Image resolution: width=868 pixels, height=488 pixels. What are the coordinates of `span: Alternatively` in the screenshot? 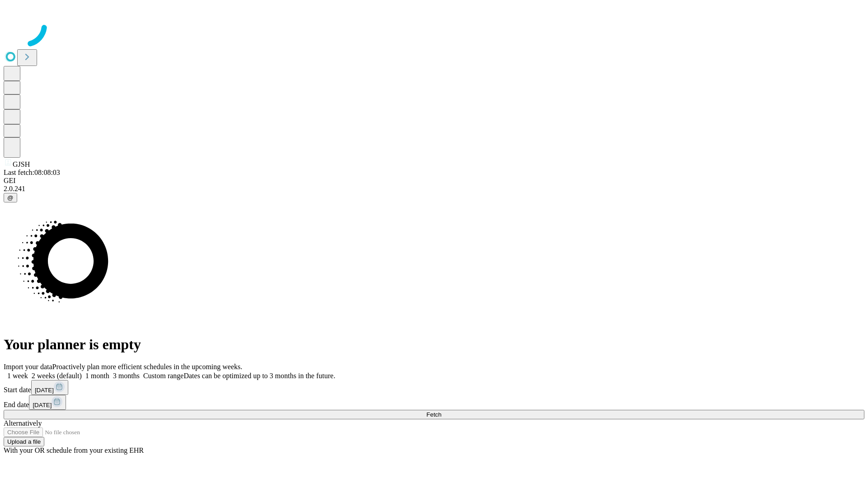 It's located at (22, 424).